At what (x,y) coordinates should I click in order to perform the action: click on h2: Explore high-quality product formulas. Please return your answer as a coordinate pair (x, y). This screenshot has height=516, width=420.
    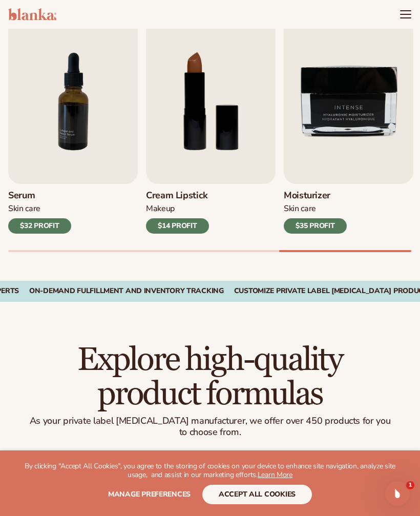
    Looking at the image, I should click on (210, 377).